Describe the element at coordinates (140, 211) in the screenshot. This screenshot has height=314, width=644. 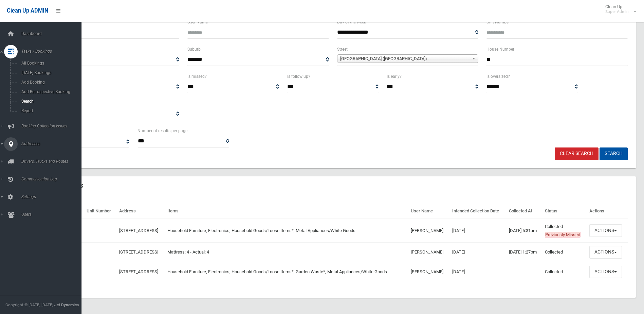
I see `th: Address` at that location.